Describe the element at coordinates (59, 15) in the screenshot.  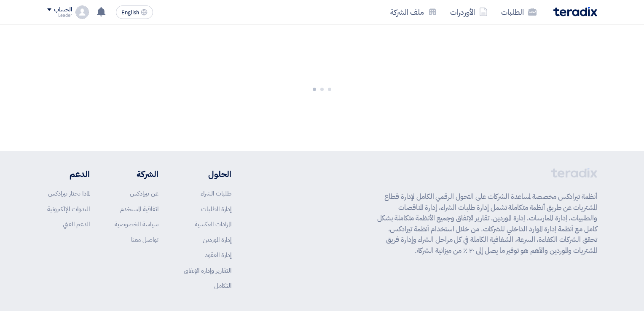
I see `div: Leader` at that location.